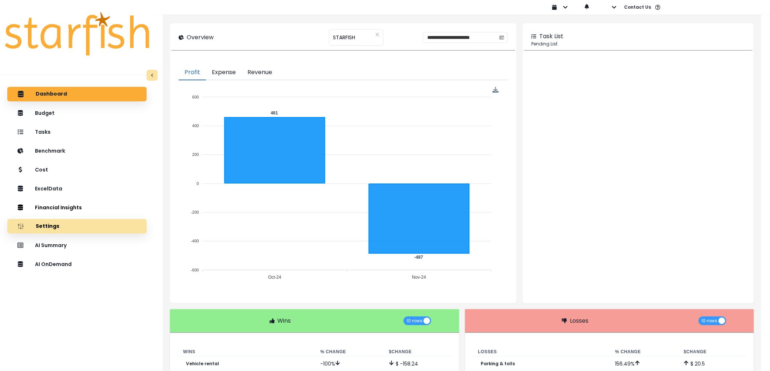  Describe the element at coordinates (377, 35) in the screenshot. I see `svg: close` at that location.